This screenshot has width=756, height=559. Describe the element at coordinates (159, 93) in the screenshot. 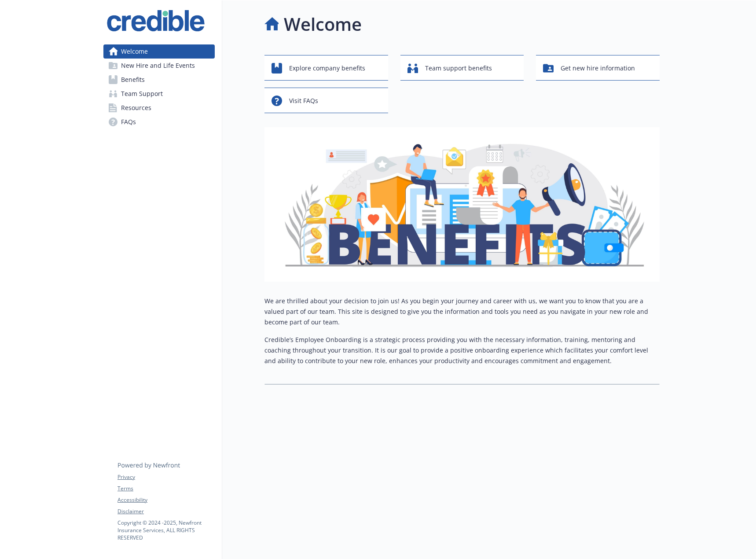

I see `a: Team Support` at that location.